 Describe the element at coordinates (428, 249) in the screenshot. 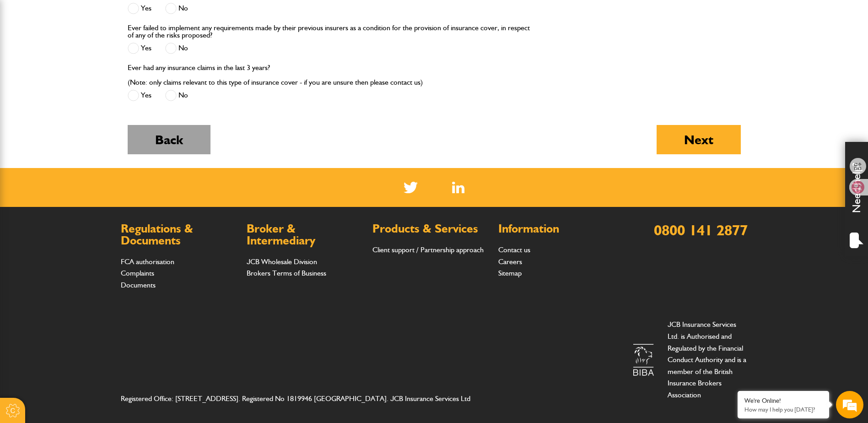

I see `a: Client support / Partnership approach` at that location.